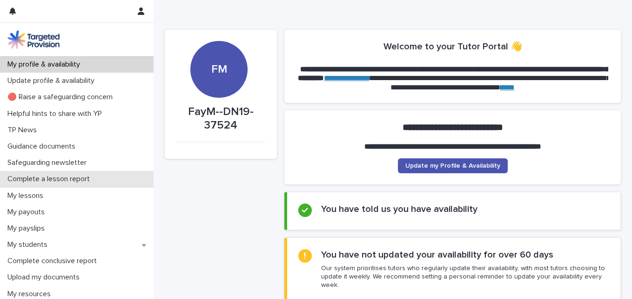 The width and height of the screenshot is (632, 299). What do you see at coordinates (219, 41) in the screenshot?
I see `div: FM` at bounding box center [219, 41].